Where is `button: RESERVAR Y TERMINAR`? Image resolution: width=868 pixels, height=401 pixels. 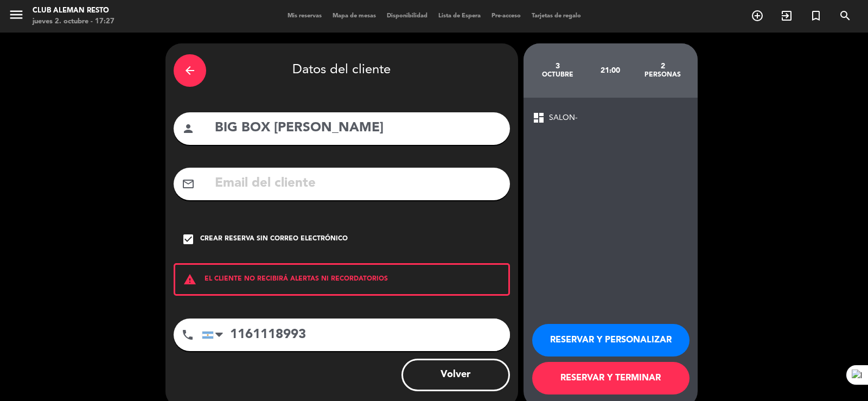 button: RESERVAR Y TERMINAR is located at coordinates (611, 378).